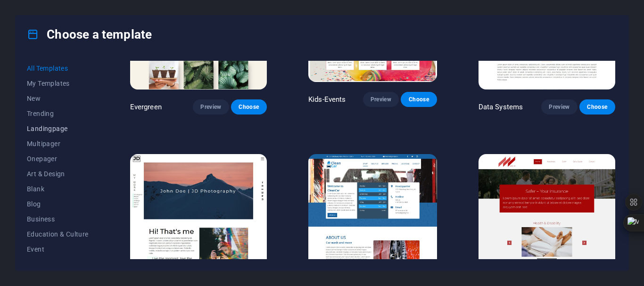  What do you see at coordinates (547, 217) in the screenshot?
I see `img: Safer` at bounding box center [547, 217].